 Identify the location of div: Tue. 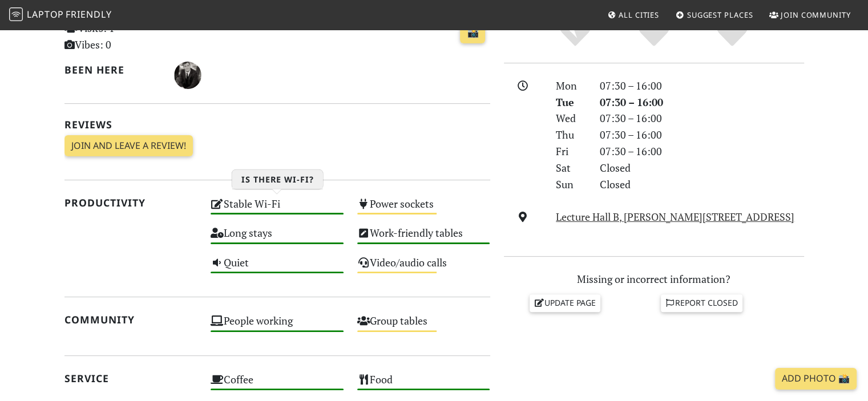
(571, 102).